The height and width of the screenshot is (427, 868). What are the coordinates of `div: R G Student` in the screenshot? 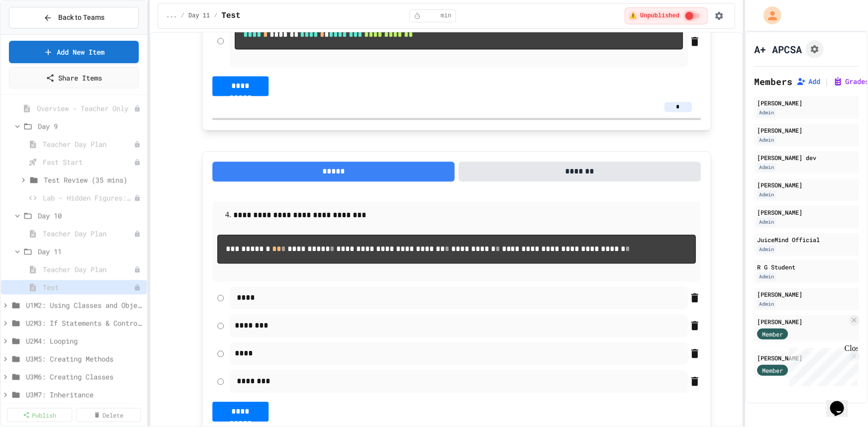 It's located at (806, 267).